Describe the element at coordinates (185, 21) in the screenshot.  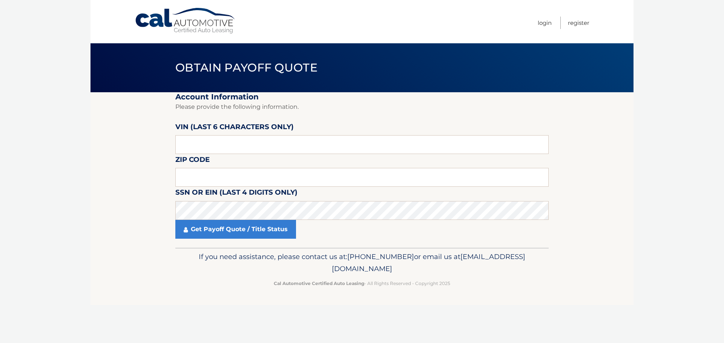
I see `a: Cal Automotive` at that location.